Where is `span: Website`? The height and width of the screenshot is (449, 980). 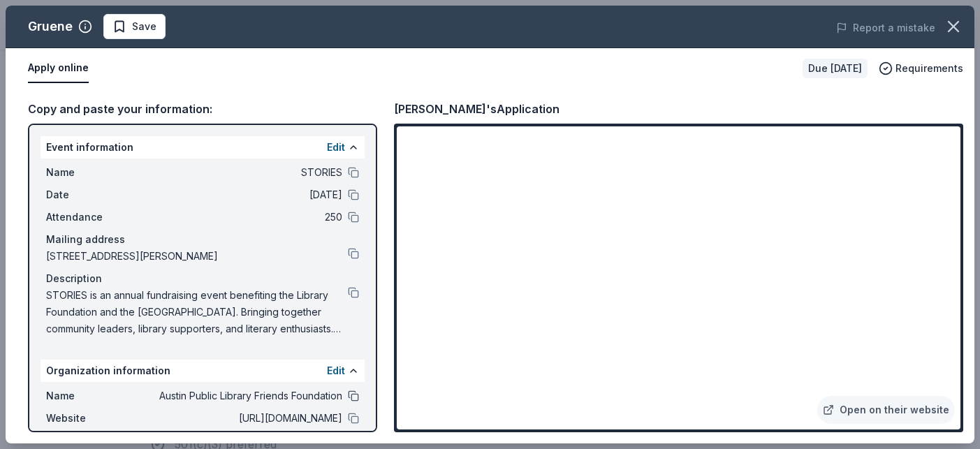 span: Website is located at coordinates (93, 418).